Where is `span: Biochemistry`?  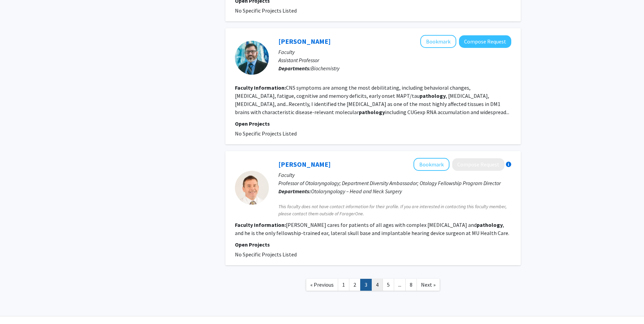
span: Biochemistry is located at coordinates (325, 69).